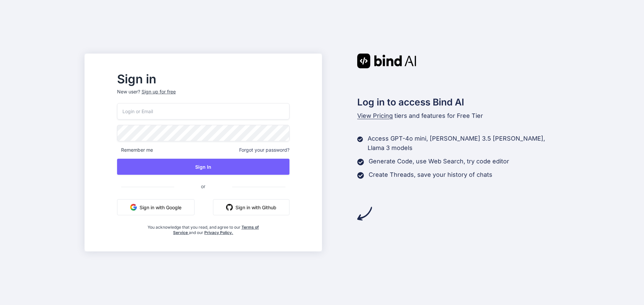 The width and height of the screenshot is (644, 305). Describe the element at coordinates (386, 61) in the screenshot. I see `img: Bind AI logo` at that location.